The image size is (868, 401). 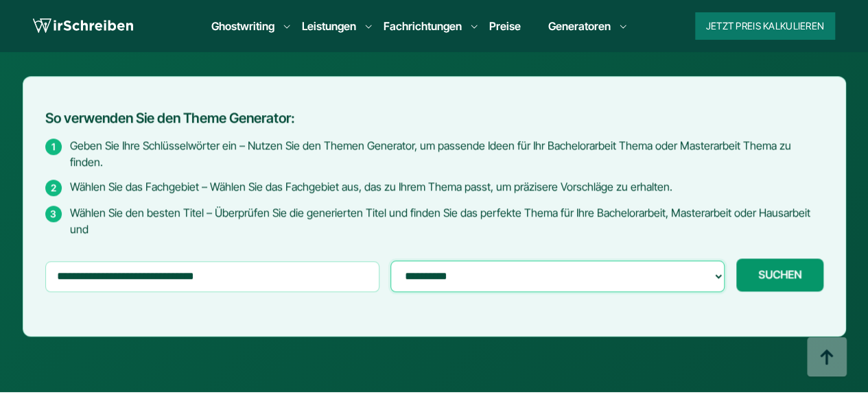 What do you see at coordinates (423, 26) in the screenshot?
I see `a: Fachrichtungen` at bounding box center [423, 26].